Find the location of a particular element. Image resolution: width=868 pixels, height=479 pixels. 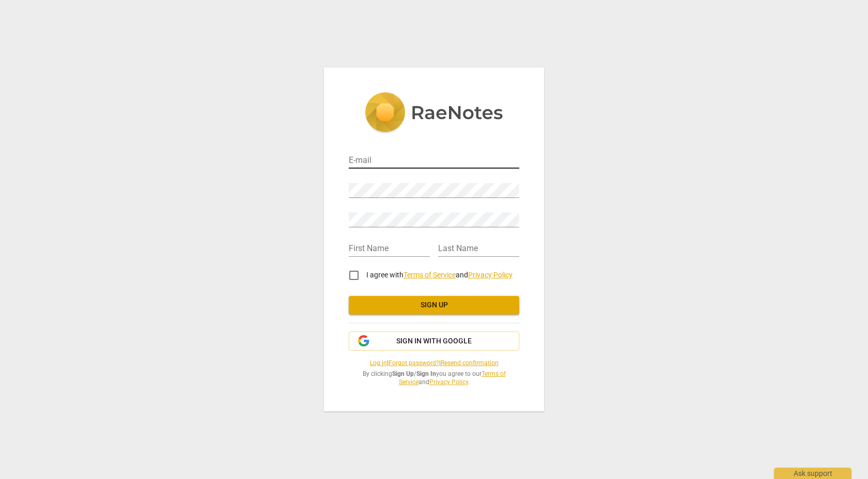

a: Resend confirmation is located at coordinates (469, 363).